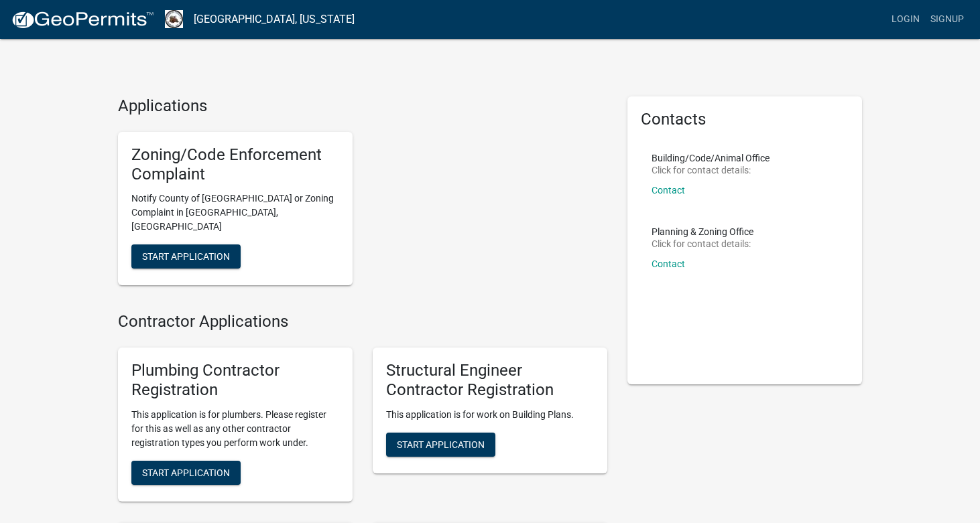 The width and height of the screenshot is (980, 523). What do you see at coordinates (235, 429) in the screenshot?
I see `p: This application is for plumbers. Please register for this as well as any other contractor regist...` at bounding box center [235, 429].